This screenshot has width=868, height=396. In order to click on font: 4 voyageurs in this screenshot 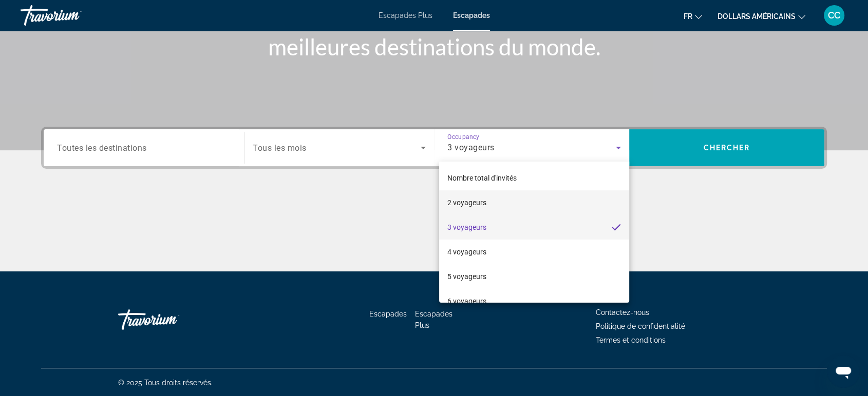, I will do `click(467, 252)`.